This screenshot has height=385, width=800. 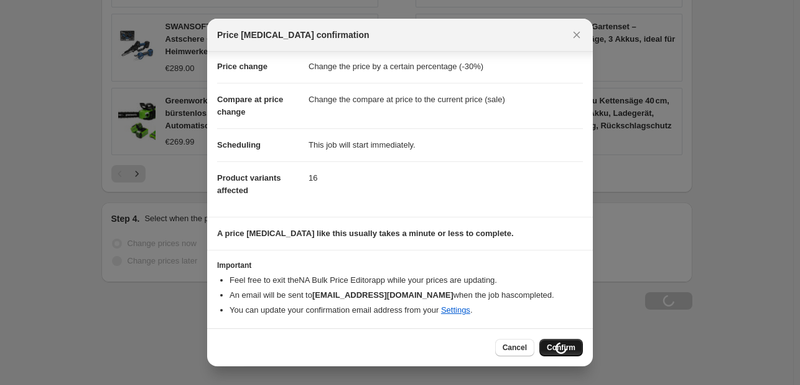 What do you see at coordinates (239, 144) in the screenshot?
I see `span: Scheduling` at bounding box center [239, 144].